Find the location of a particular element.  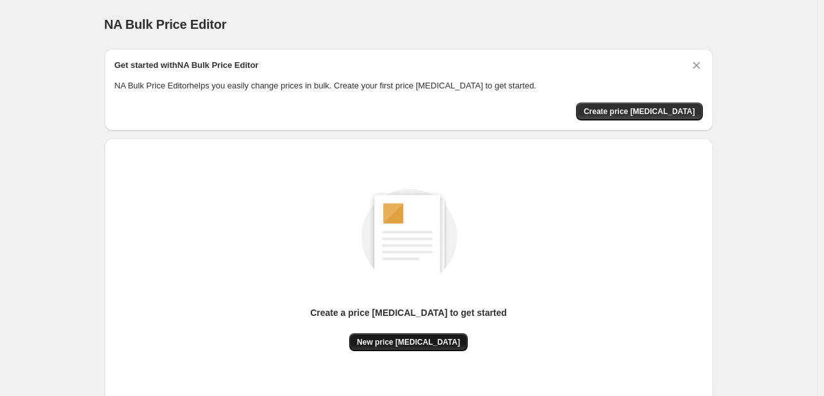

button: Create price change job is located at coordinates (640, 112).